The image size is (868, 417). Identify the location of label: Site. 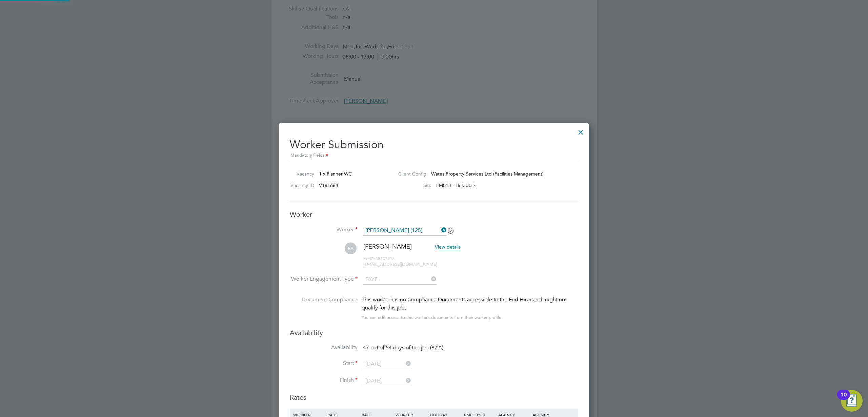
(412, 186).